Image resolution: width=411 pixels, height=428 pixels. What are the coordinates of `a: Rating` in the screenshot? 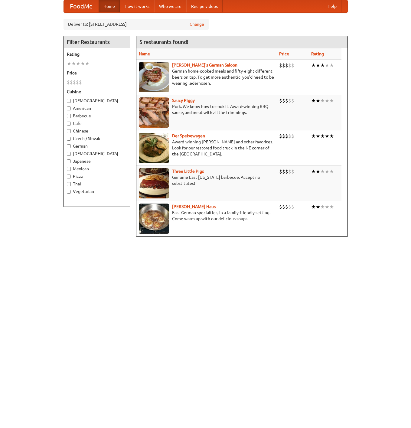 It's located at (317, 54).